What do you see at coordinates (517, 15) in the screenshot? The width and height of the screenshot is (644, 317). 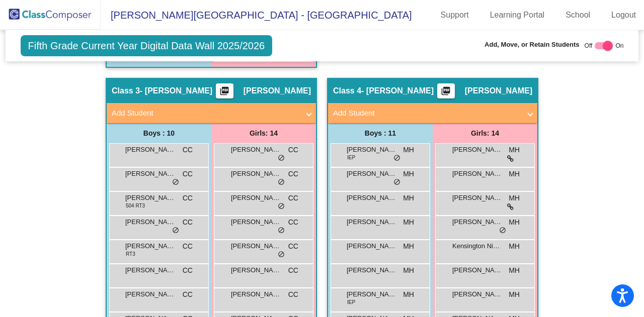 I see `a: Learning Portal` at bounding box center [517, 15].